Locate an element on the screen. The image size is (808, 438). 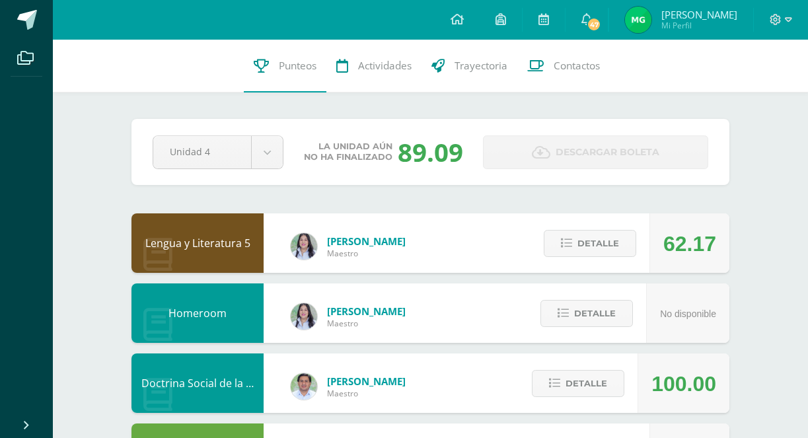
a: Punteos is located at coordinates (285, 66).